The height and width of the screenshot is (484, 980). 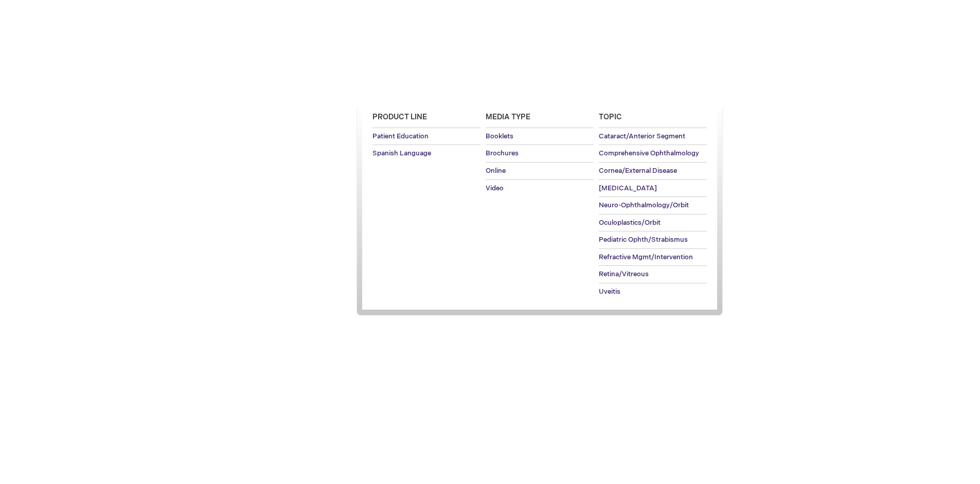 What do you see at coordinates (623, 274) in the screenshot?
I see `span: Retina/Vitreous` at bounding box center [623, 274].